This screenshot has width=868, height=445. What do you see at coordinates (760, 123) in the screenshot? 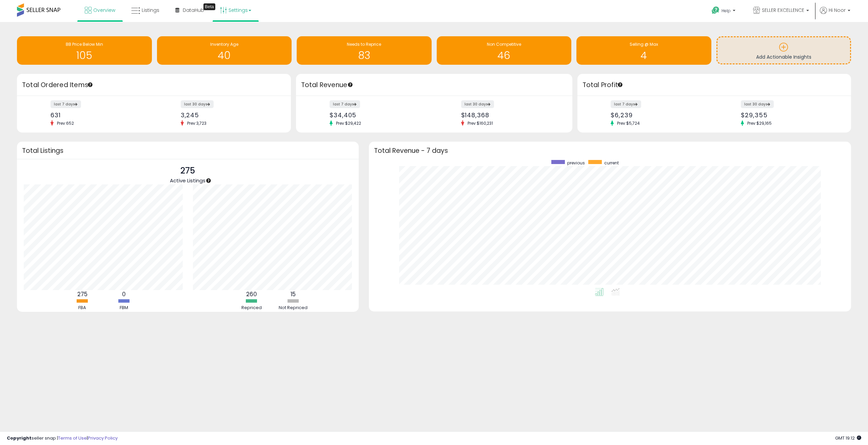
I see `span: Prev: $29,165` at bounding box center [760, 123].